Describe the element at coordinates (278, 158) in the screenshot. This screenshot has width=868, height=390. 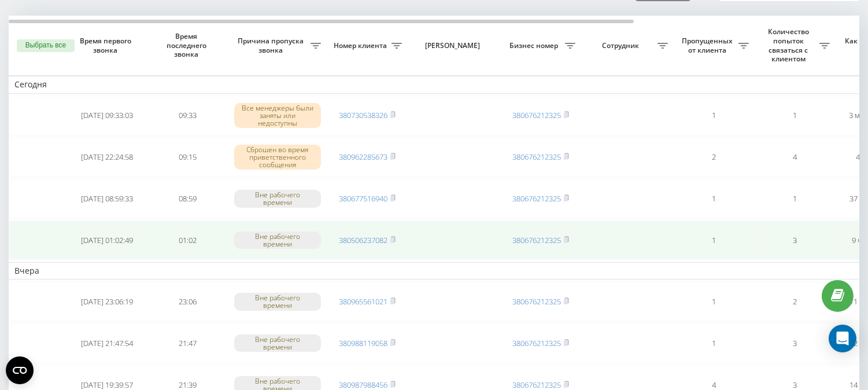
I see `div: Сброшен во время приветственного сообщения` at that location.